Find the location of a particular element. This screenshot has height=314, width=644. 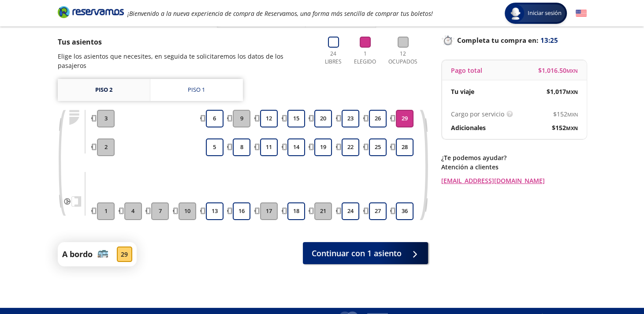

a: Piso 1 is located at coordinates (196, 90).